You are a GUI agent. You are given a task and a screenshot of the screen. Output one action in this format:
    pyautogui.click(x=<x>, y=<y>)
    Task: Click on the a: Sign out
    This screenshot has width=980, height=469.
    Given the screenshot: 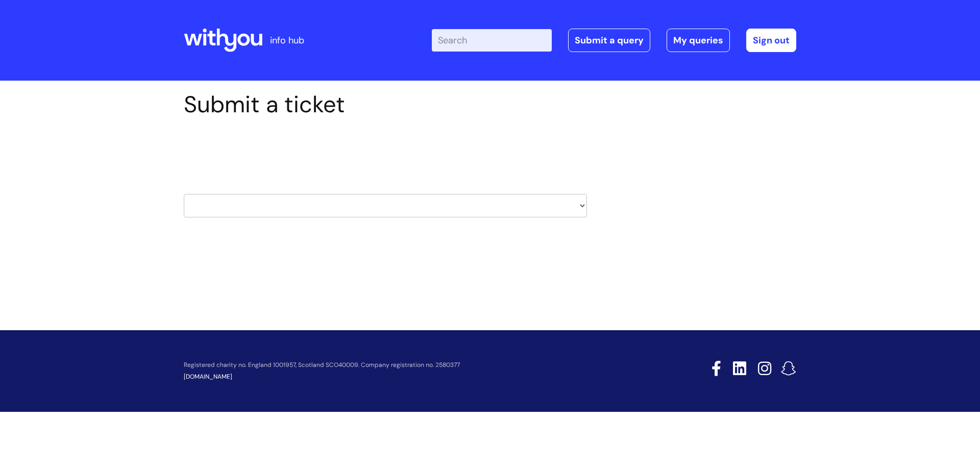 What is the action you would take?
    pyautogui.click(x=771, y=41)
    